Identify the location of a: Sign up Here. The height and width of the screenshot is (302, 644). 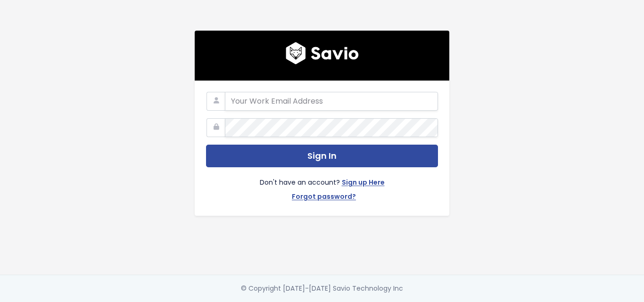
(363, 183).